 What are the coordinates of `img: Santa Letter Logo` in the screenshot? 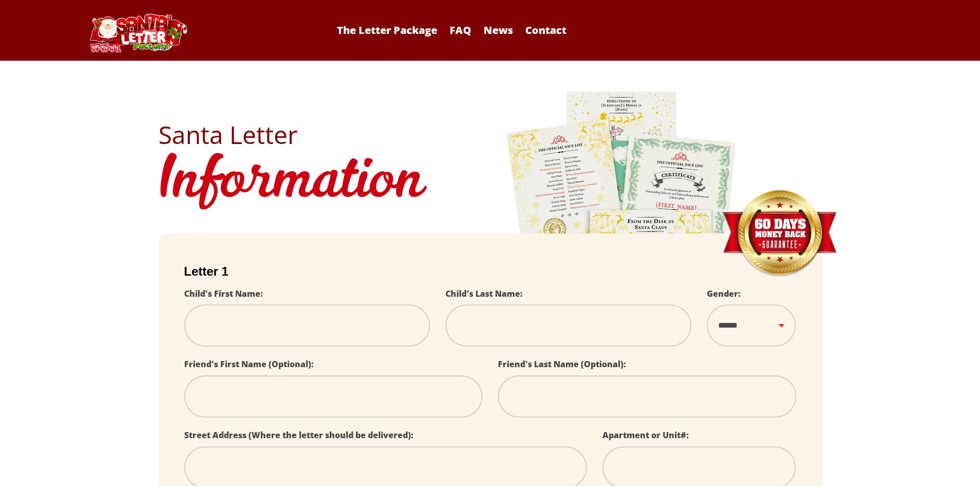 It's located at (138, 33).